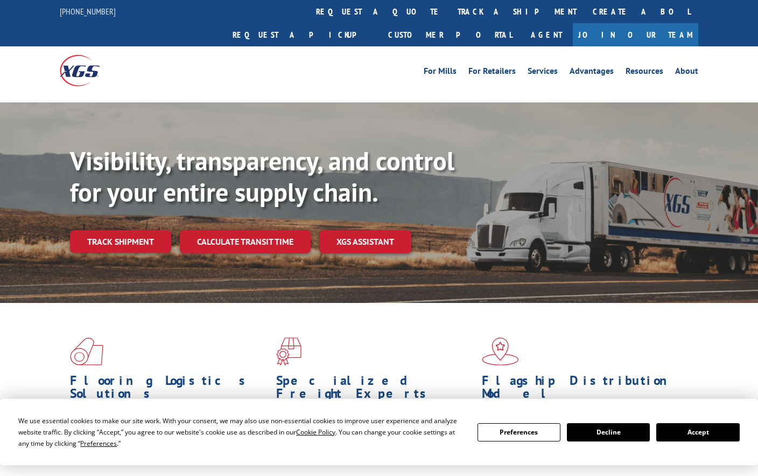 The height and width of the screenshot is (476, 758). Describe the element at coordinates (687, 73) in the screenshot. I see `a: About` at that location.